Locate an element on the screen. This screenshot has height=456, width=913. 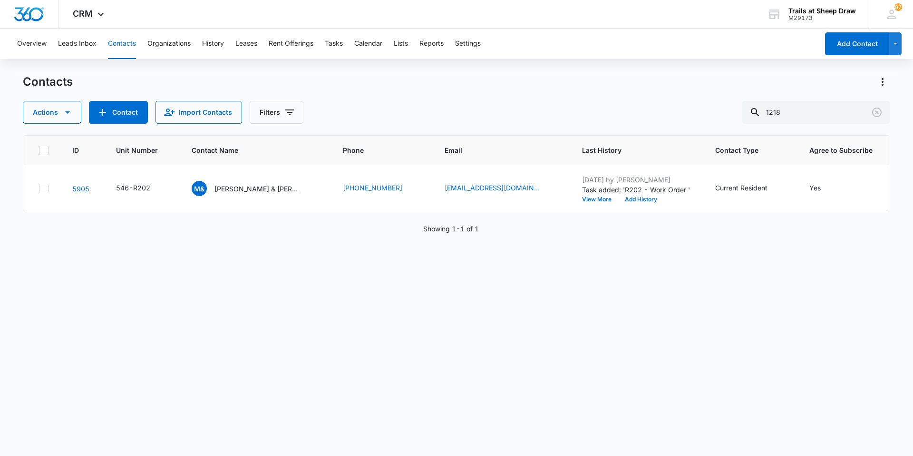
div: notifications count is located at coordinates (898, 7).